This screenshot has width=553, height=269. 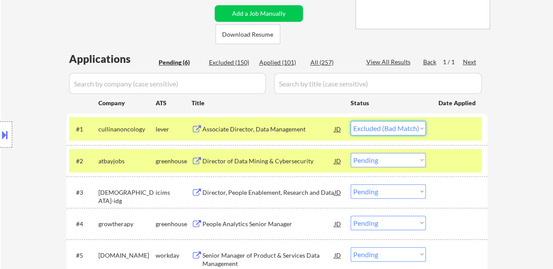 What do you see at coordinates (83, 224) in the screenshot?
I see `div: #4` at bounding box center [83, 224].